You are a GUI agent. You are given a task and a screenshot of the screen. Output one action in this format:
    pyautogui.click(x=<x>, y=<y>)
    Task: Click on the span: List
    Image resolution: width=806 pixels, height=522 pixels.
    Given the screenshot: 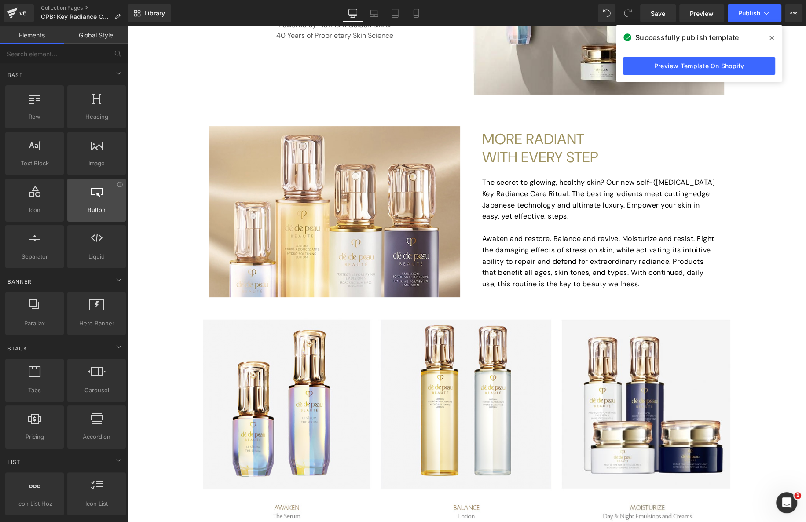 What is the action you would take?
    pyautogui.click(x=14, y=462)
    